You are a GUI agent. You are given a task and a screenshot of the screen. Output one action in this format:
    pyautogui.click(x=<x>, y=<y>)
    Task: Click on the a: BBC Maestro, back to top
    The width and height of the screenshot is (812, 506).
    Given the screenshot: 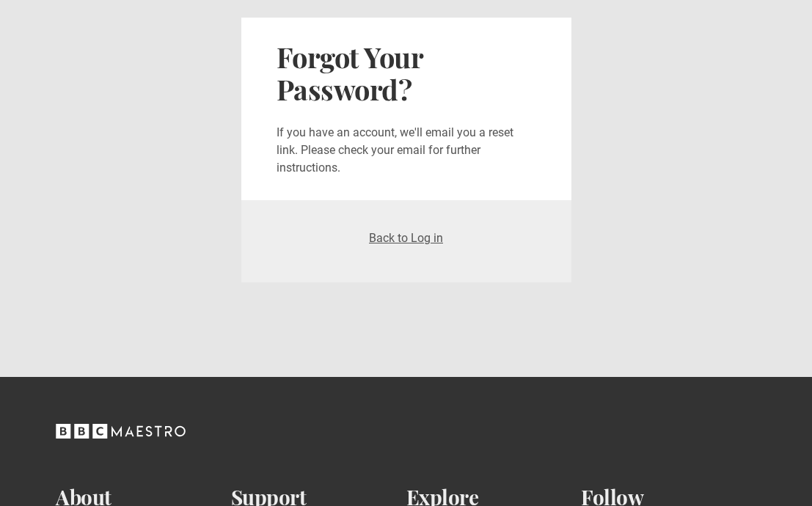 What is the action you would take?
    pyautogui.click(x=120, y=436)
    